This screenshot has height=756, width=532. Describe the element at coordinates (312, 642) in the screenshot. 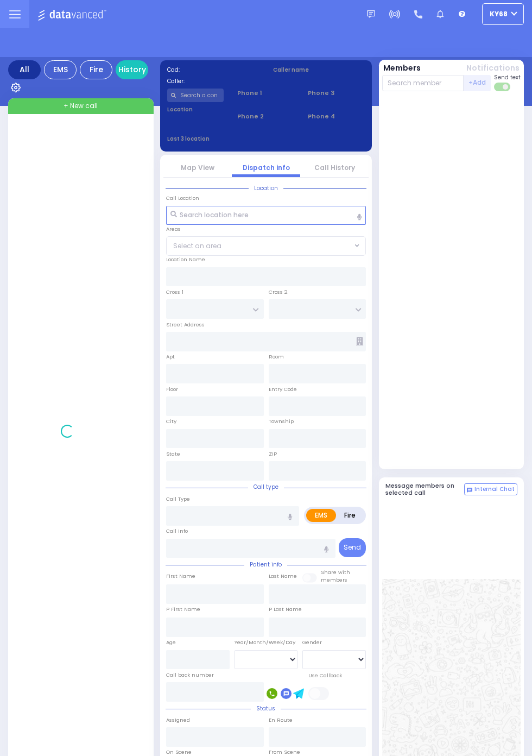

I see `label: Gender` at that location.